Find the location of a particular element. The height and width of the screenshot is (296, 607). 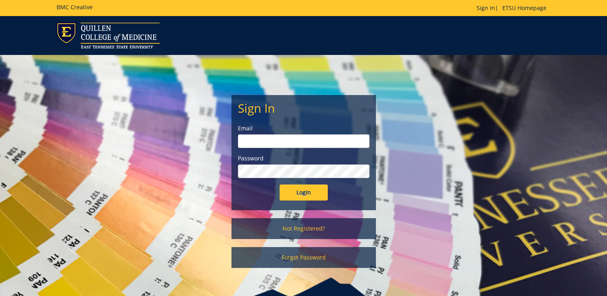

a: Not Registered? is located at coordinates (304, 229).